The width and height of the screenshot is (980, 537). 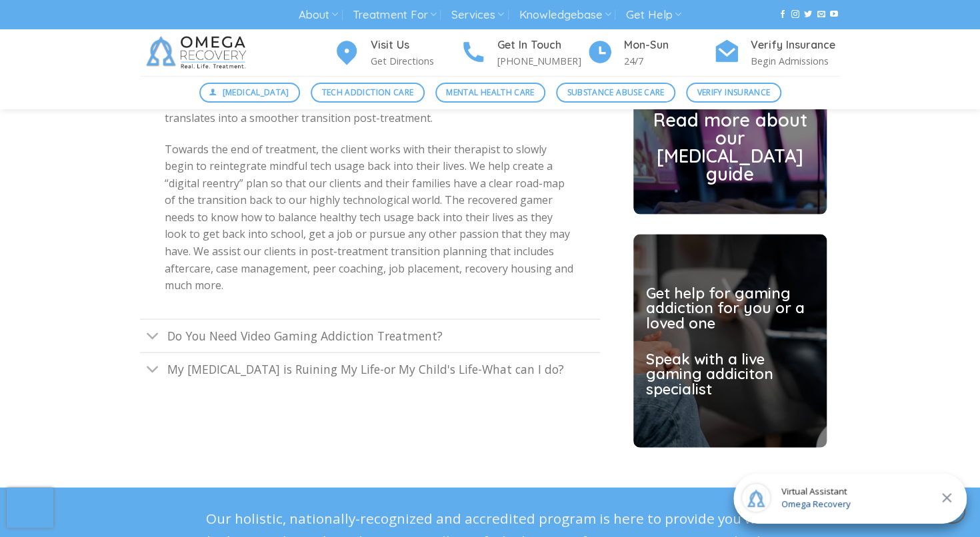 What do you see at coordinates (734, 92) in the screenshot?
I see `span: Verify Insurance` at bounding box center [734, 92].